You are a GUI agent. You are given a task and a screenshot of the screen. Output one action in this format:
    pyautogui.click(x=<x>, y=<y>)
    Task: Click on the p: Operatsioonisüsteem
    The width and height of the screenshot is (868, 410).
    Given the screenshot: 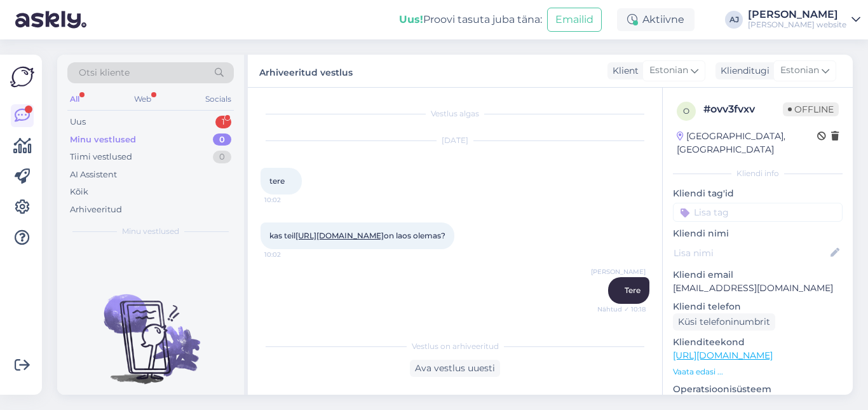 What is the action you would take?
    pyautogui.click(x=757, y=389)
    